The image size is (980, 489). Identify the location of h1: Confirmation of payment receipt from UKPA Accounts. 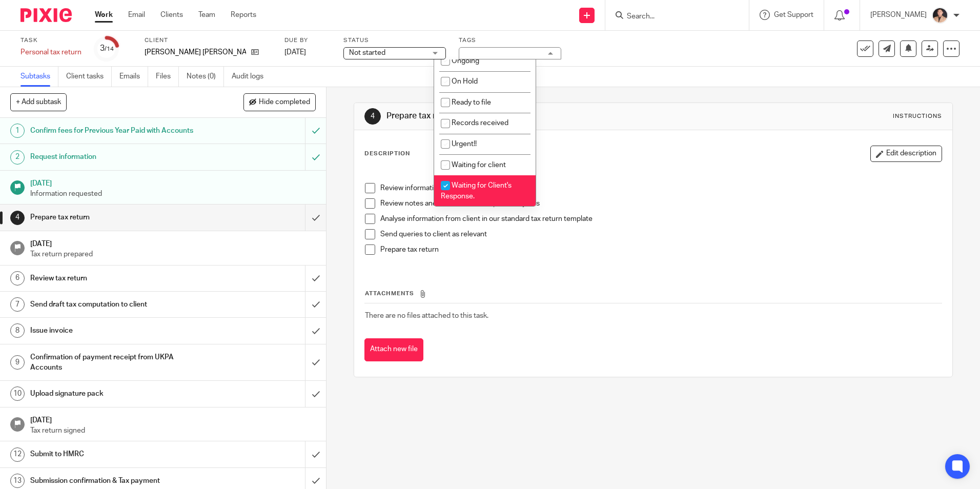
(118, 362).